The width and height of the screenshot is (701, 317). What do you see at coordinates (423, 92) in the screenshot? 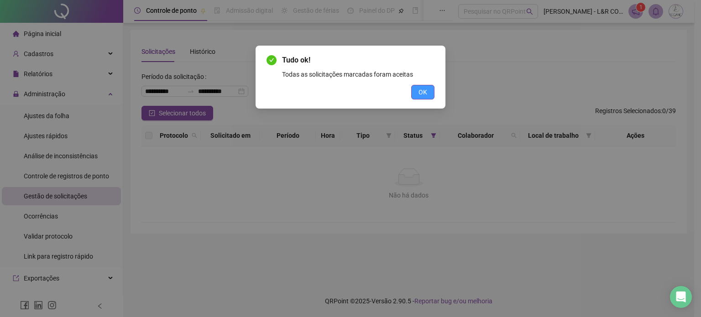
I see `span: OK` at bounding box center [423, 92].